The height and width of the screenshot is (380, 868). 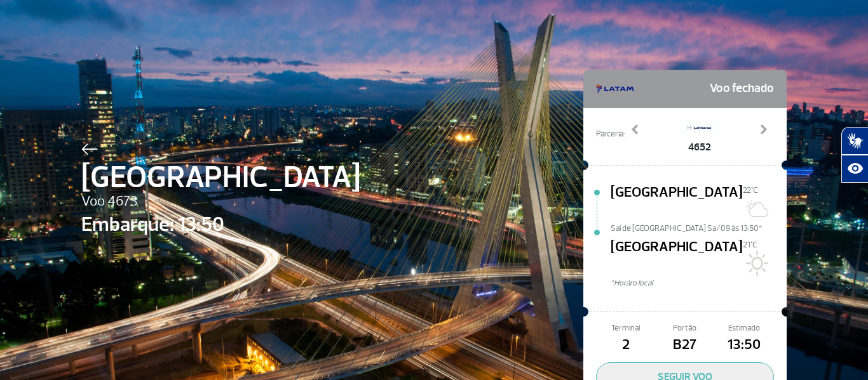 What do you see at coordinates (755, 208) in the screenshot?
I see `img: Sol com algumas nuvens` at bounding box center [755, 208].